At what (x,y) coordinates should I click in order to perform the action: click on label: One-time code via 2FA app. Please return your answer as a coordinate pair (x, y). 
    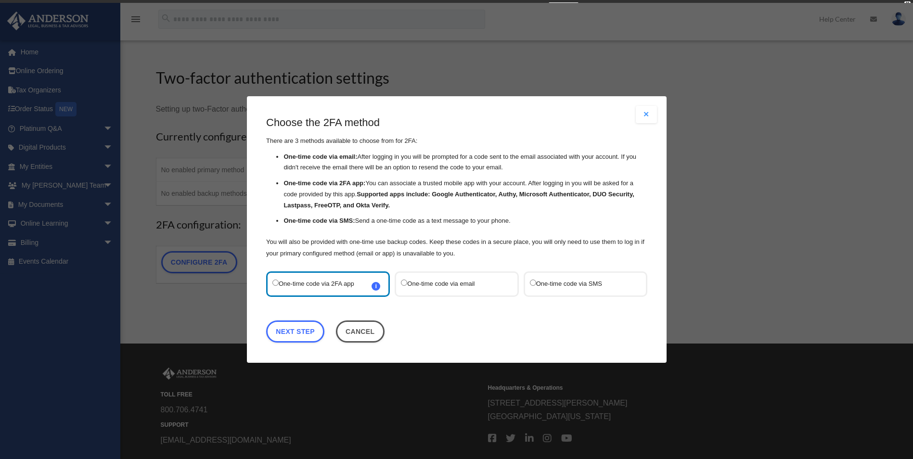
    Looking at the image, I should click on (323, 284).